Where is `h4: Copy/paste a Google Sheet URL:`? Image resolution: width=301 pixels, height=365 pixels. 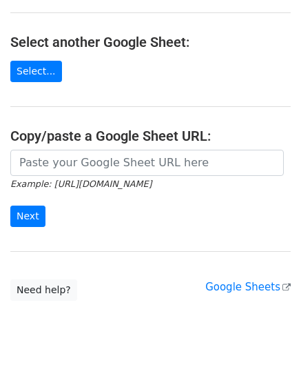
h4: Copy/paste a Google Sheet URL: is located at coordinates (150, 136).